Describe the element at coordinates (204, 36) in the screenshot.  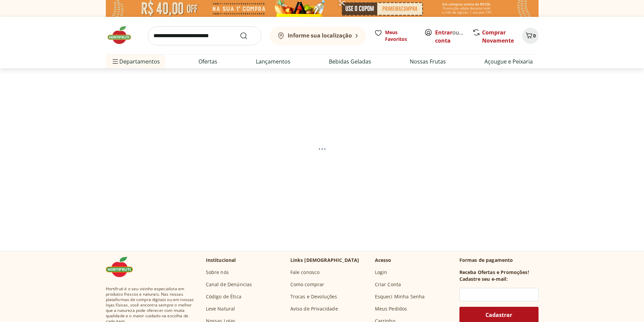
I see `input: search` at that location.